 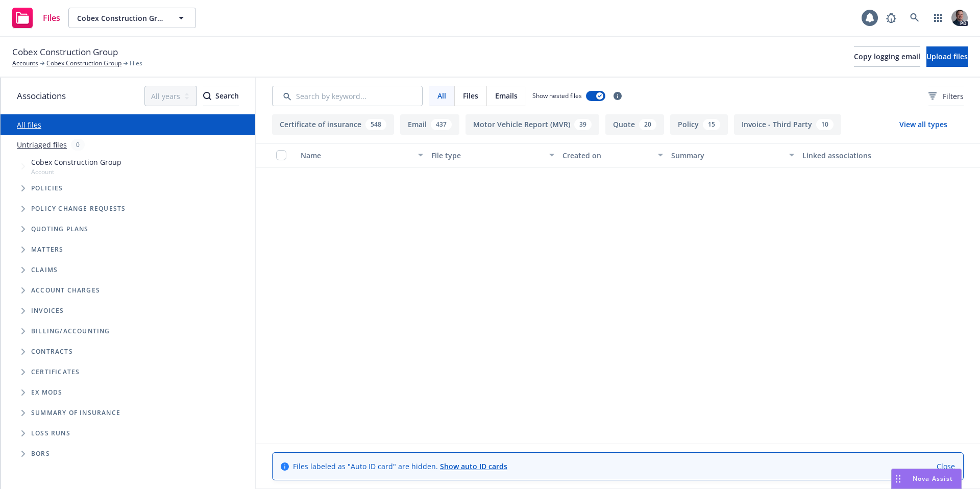 I want to click on span: Upload files, so click(x=947, y=56).